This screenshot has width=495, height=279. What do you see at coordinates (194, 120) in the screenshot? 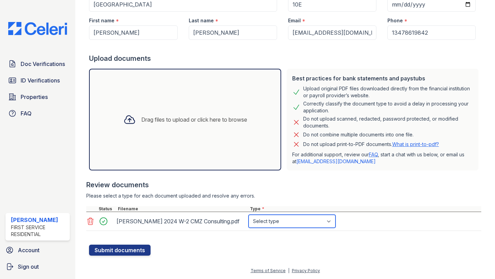
I see `div: Drag files to upload or click here to browse` at bounding box center [194, 120].